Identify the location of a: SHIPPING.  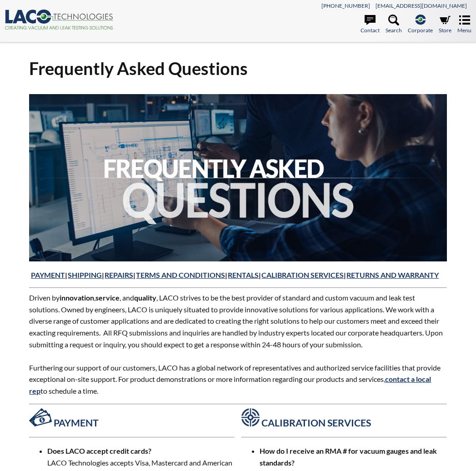
(85, 275).